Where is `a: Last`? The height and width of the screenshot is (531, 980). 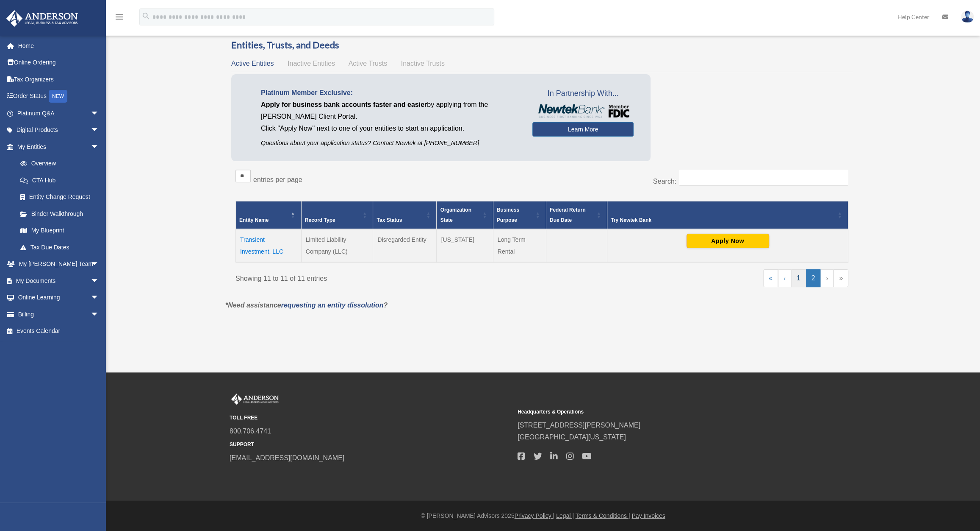 a: Last is located at coordinates (841, 278).